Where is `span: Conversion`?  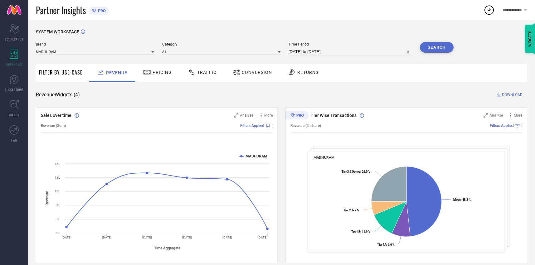 span: Conversion is located at coordinates (257, 72).